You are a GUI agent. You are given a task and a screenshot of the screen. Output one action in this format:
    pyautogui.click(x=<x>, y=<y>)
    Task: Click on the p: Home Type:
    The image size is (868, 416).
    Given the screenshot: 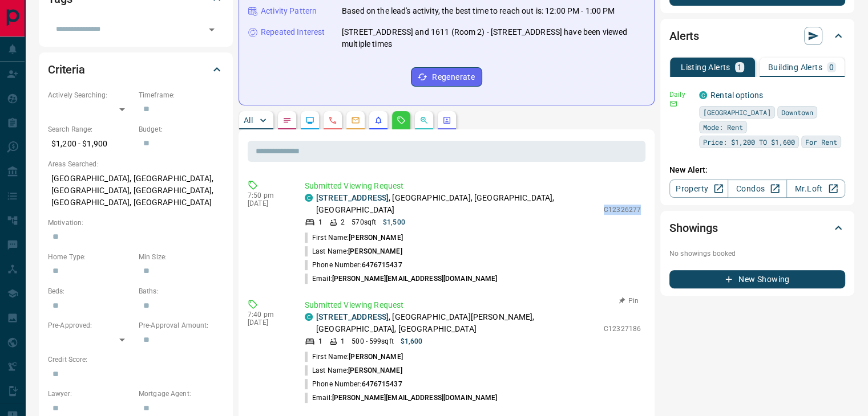 What is the action you would take?
    pyautogui.click(x=90, y=257)
    